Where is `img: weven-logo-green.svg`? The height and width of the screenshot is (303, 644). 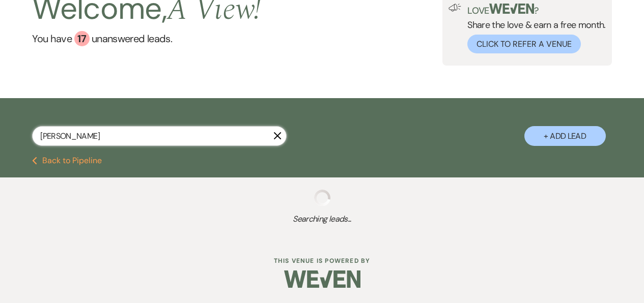 img: weven-logo-green.svg is located at coordinates (511, 9).